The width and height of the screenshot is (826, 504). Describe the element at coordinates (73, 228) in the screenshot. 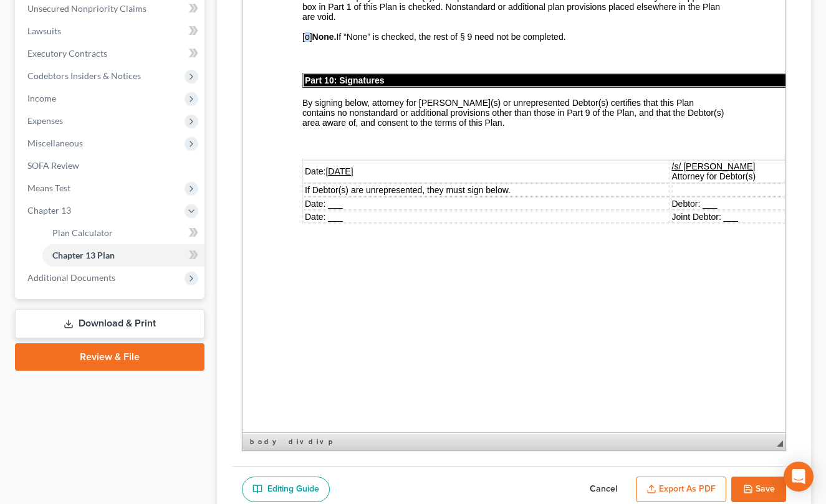

I see `span: Date:` at that location.